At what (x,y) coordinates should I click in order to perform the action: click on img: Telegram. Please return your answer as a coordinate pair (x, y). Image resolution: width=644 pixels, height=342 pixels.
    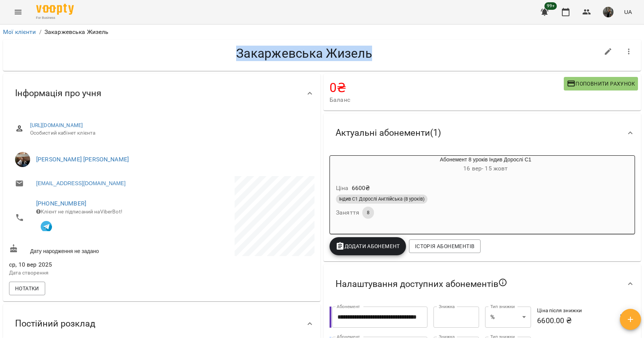
    Looking at the image, I should click on (47, 226).